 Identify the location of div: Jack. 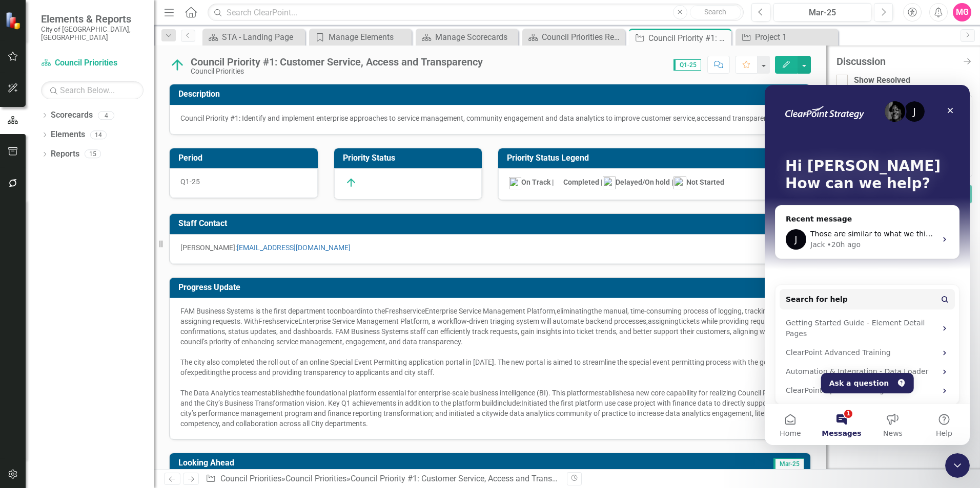
(53, 160).